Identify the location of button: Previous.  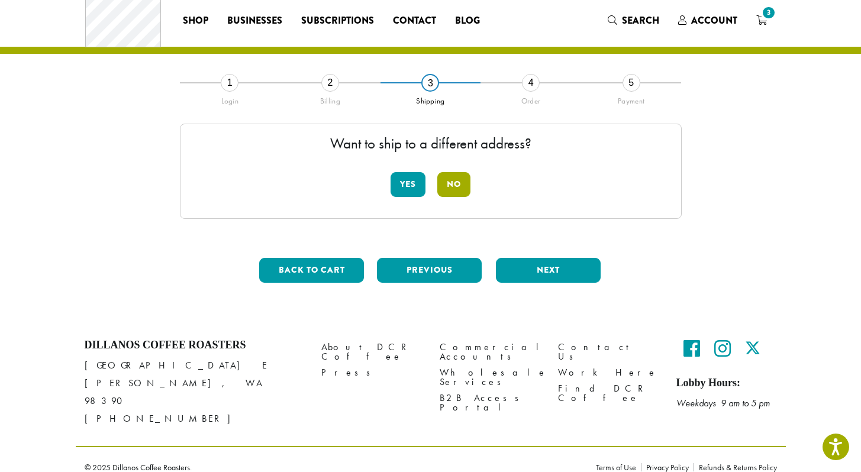
(429, 270).